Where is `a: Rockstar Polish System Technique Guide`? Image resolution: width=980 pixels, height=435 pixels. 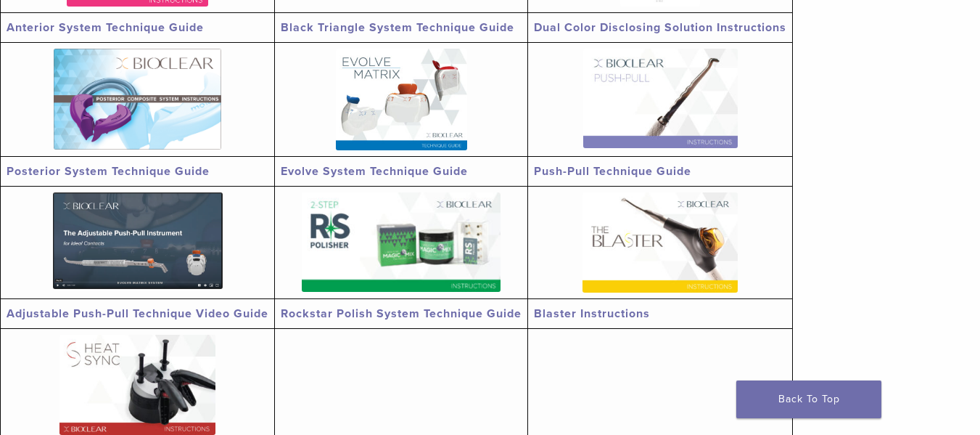
a: Rockstar Polish System Technique Guide is located at coordinates (401, 314).